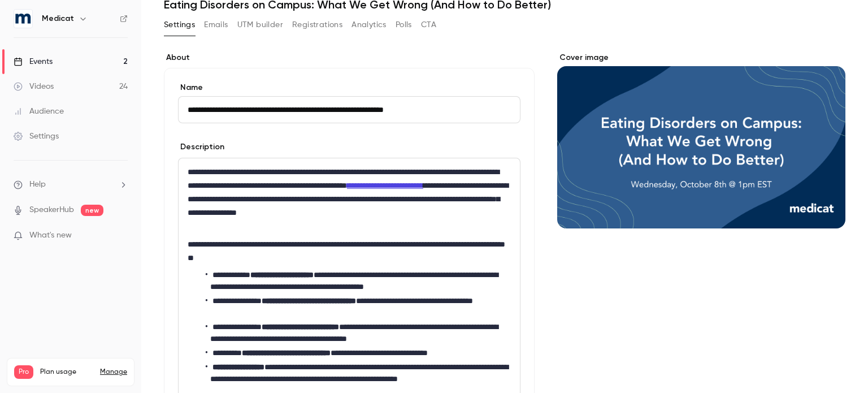 This screenshot has width=868, height=393. I want to click on div: Videos, so click(33, 86).